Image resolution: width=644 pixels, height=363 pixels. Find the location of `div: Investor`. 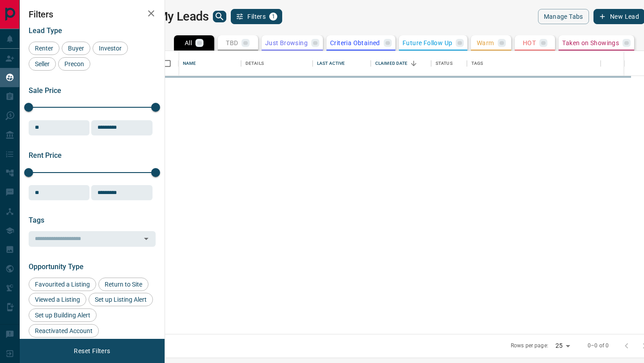

div: Investor is located at coordinates (110, 48).